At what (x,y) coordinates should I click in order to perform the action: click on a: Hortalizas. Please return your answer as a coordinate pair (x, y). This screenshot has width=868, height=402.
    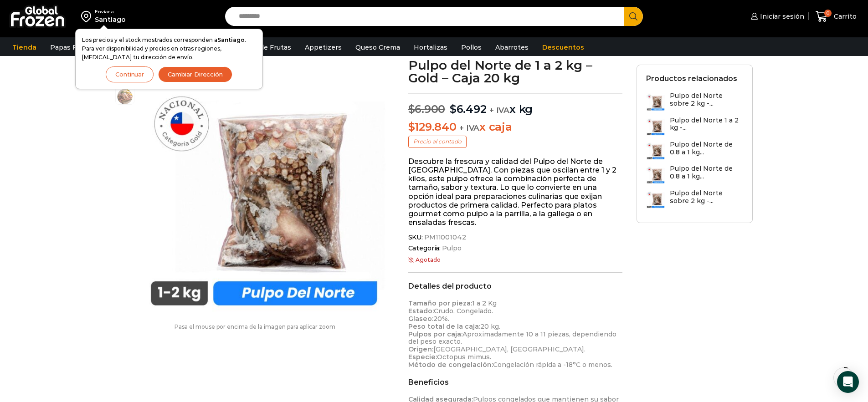
    Looking at the image, I should click on (430, 47).